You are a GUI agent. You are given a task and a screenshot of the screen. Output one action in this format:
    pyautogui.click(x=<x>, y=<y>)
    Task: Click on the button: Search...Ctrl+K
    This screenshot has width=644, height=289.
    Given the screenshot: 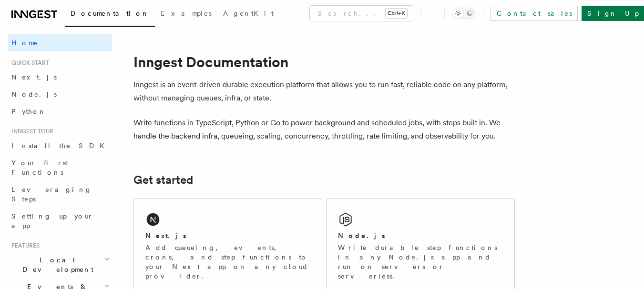 What is the action you would take?
    pyautogui.click(x=361, y=13)
    